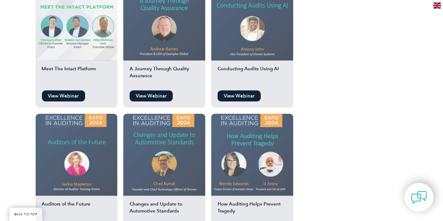 The width and height of the screenshot is (443, 221). I want to click on img: automotive standards, so click(164, 155).